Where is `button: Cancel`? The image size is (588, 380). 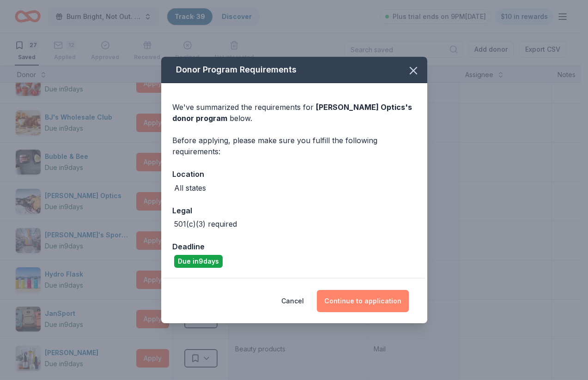
button: Cancel is located at coordinates (293, 301).